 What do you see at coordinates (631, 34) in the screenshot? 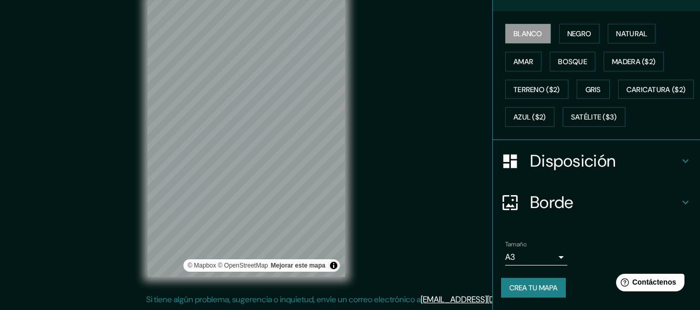
I see `font: Natural` at bounding box center [631, 34].